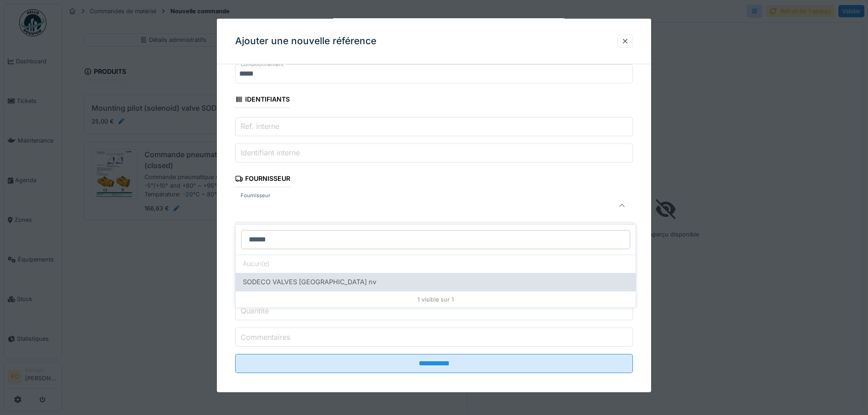  Describe the element at coordinates (435, 299) in the screenshot. I see `div: 1 visible sur 1` at that location.